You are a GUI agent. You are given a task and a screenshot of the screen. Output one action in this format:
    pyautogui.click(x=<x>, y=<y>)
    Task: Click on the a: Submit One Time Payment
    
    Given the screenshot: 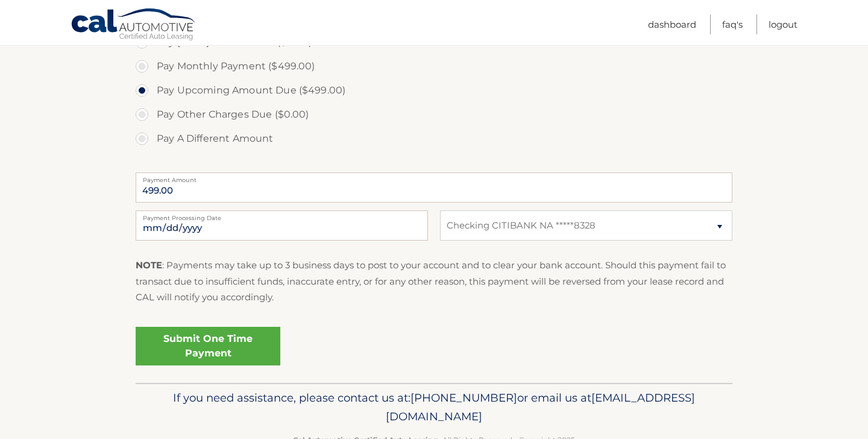 What is the action you would take?
    pyautogui.click(x=208, y=346)
    